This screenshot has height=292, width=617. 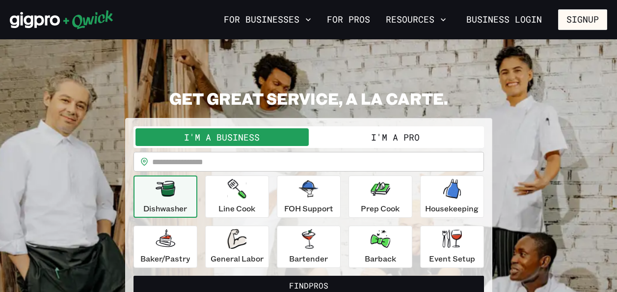 I want to click on button: For Businesses, so click(x=268, y=20).